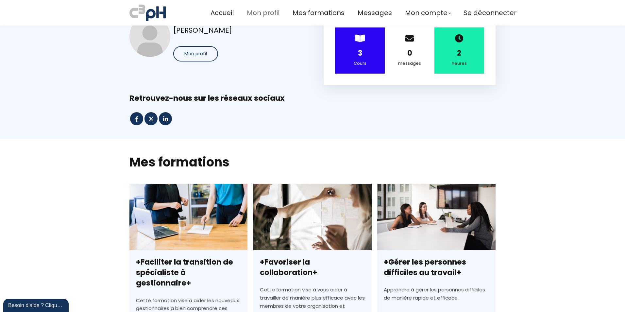  I want to click on span: Mon compte, so click(426, 13).